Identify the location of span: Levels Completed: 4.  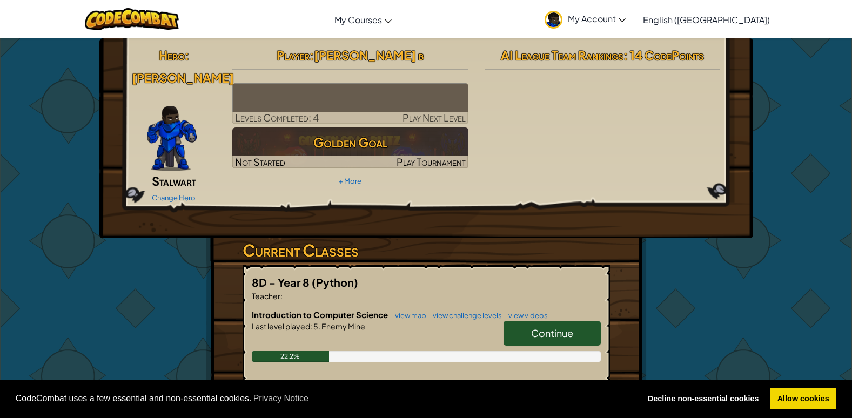
(277, 117).